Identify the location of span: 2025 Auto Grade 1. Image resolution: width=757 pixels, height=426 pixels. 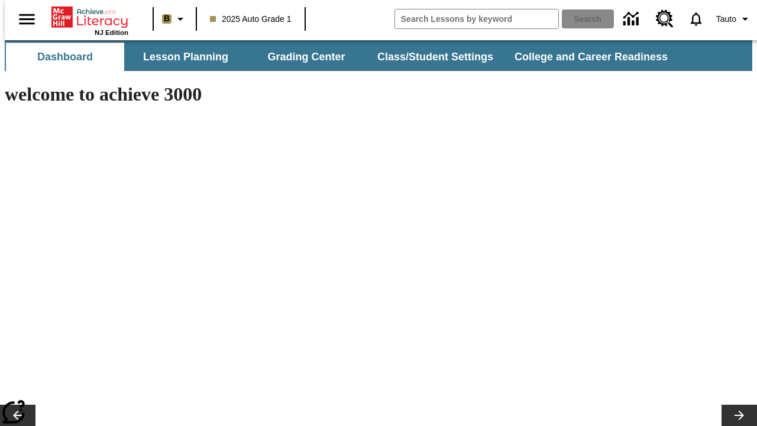
(251, 19).